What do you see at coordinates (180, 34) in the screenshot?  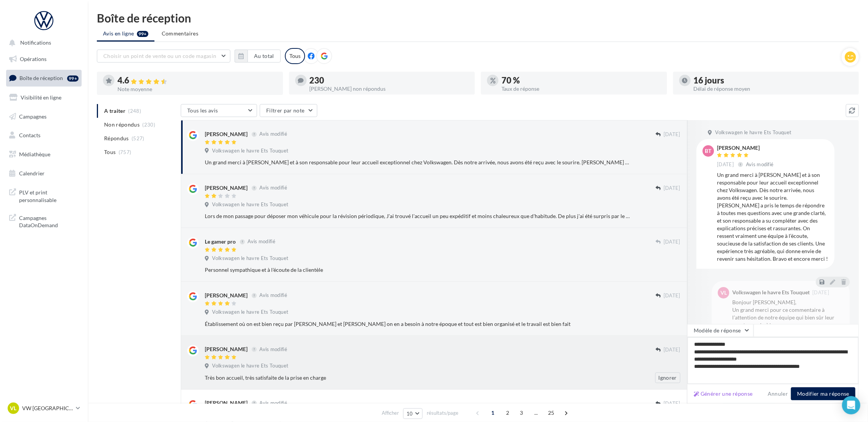 I see `span: Commentaires` at bounding box center [180, 34].